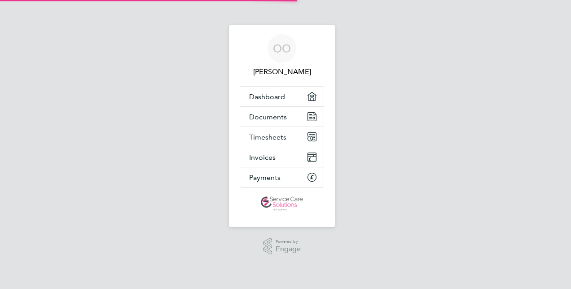 The height and width of the screenshot is (289, 571). What do you see at coordinates (282, 157) in the screenshot?
I see `a: Invoices` at bounding box center [282, 157].